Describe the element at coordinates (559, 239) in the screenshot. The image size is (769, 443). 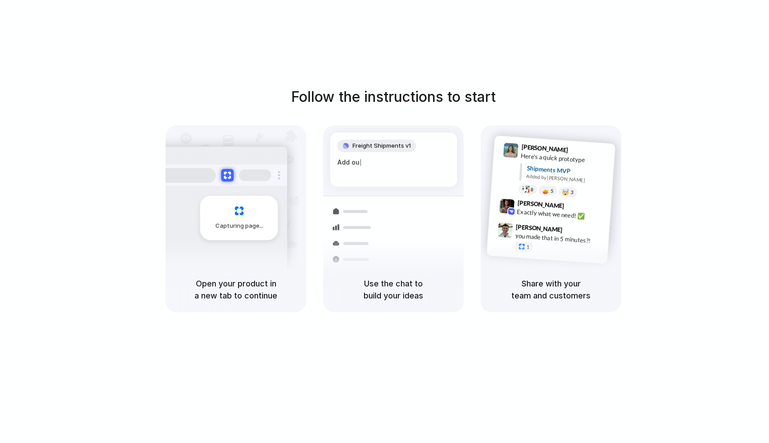
I see `div: you made that in 5 minutes?!` at that location.